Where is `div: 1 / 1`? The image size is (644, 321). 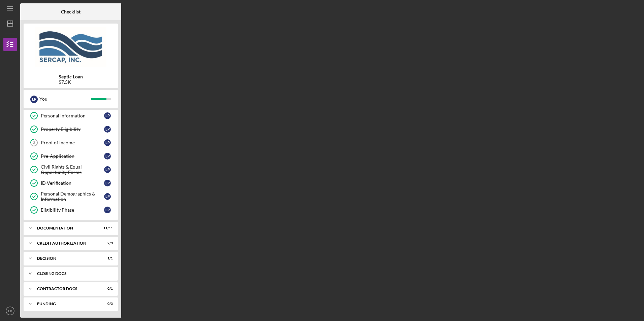
div: 1 / 1 is located at coordinates (107, 259).